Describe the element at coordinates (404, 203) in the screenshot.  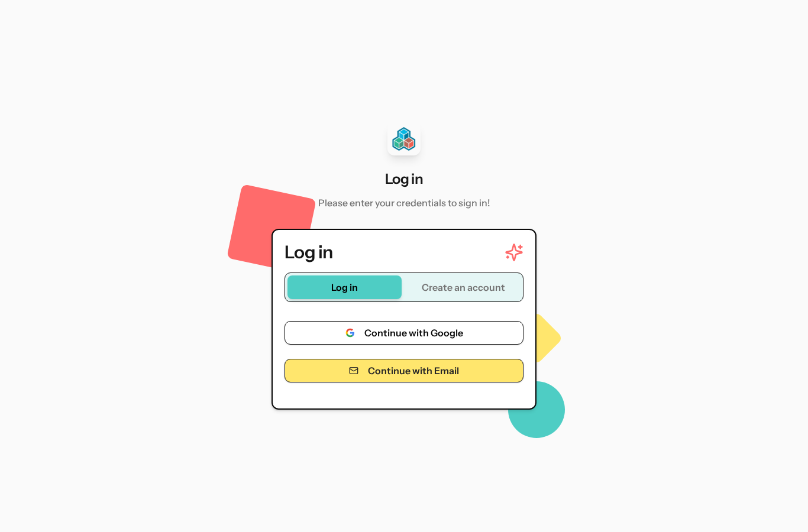
I see `p: Please enter your credentials to sign in!` at that location.